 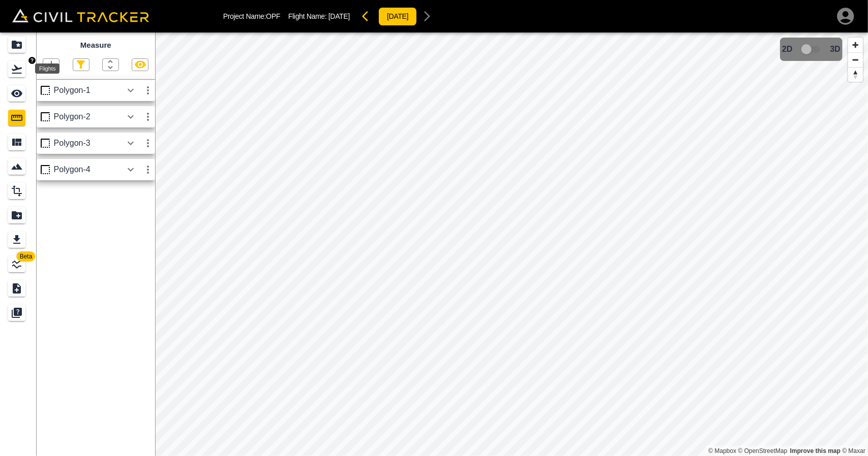 What do you see at coordinates (855, 45) in the screenshot?
I see `button: Zoom in` at bounding box center [855, 45].